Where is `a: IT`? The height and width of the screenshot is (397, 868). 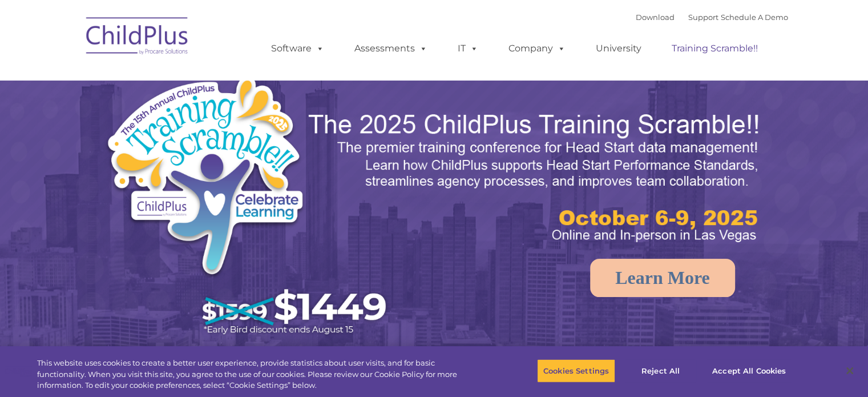 a: IT is located at coordinates (468, 49).